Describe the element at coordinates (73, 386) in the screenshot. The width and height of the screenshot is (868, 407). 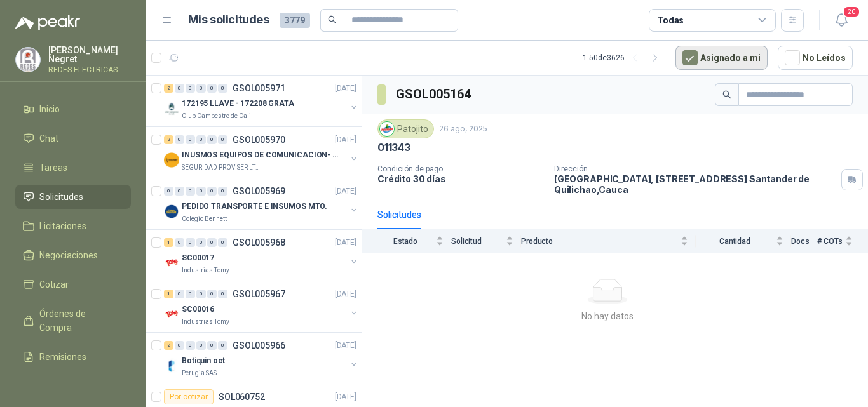
I see `a: Configuración` at that location.